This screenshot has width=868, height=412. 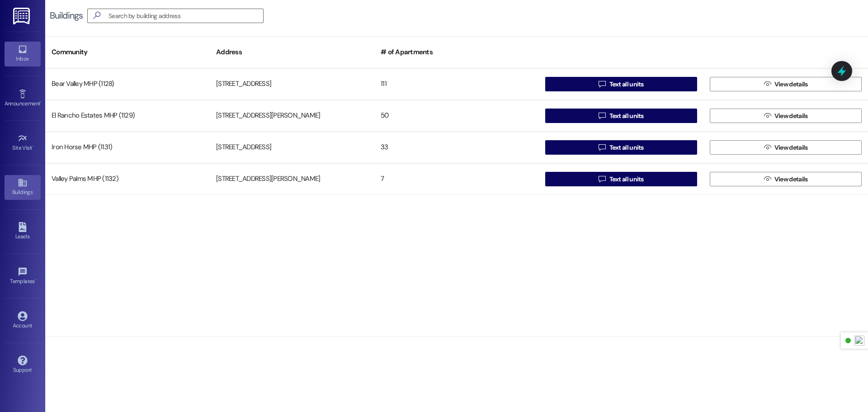 I want to click on a: Site Visit •, so click(x=23, y=143).